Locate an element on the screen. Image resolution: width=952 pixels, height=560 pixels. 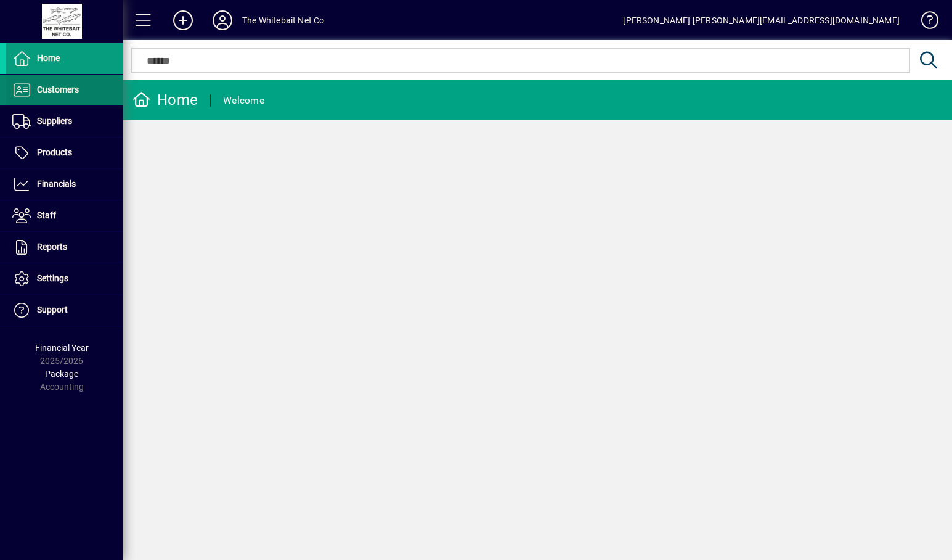
span: Home is located at coordinates (48, 58).